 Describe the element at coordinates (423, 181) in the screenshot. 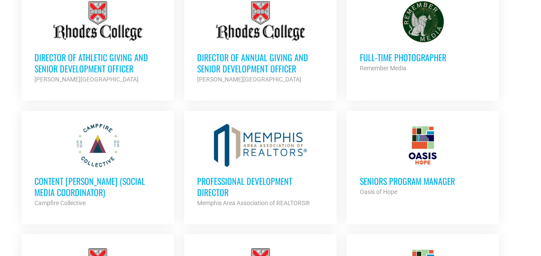

I see `h3: Seniors Program Manager` at that location.